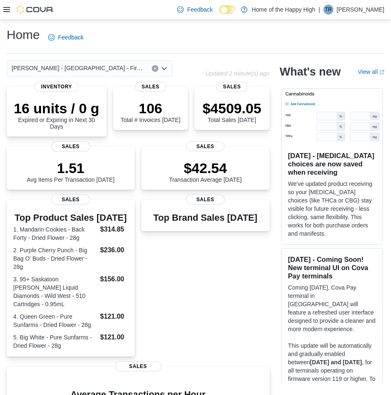 The height and width of the screenshot is (395, 391). What do you see at coordinates (55, 233) in the screenshot?
I see `dt: 1. Mandarin Cookies - Back Forty - Dried Flower - 28g` at bounding box center [55, 233].